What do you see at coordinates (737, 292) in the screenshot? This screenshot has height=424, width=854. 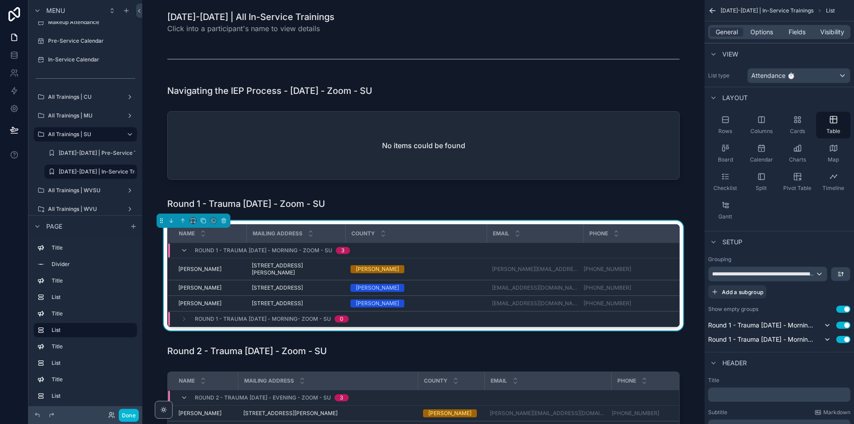 I see `button: Add a subgroup` at bounding box center [737, 292].